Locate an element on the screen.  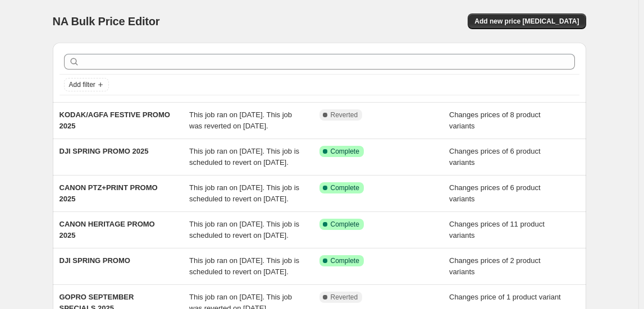
span: CANON HERITAGE PROMO 2025 is located at coordinates (107, 230).